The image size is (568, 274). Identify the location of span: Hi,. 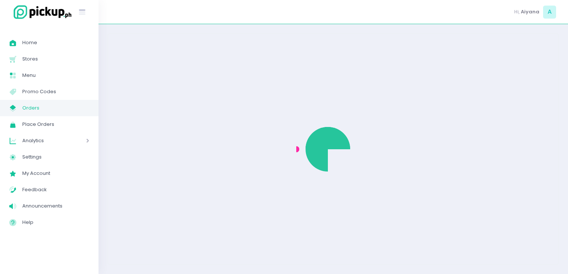
(517, 12).